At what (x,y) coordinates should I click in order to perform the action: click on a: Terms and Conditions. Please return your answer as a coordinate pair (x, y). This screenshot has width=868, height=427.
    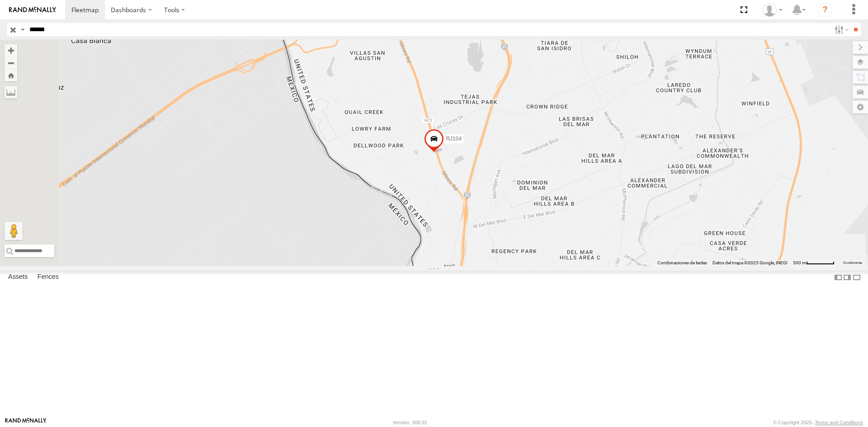
    Looking at the image, I should click on (839, 423).